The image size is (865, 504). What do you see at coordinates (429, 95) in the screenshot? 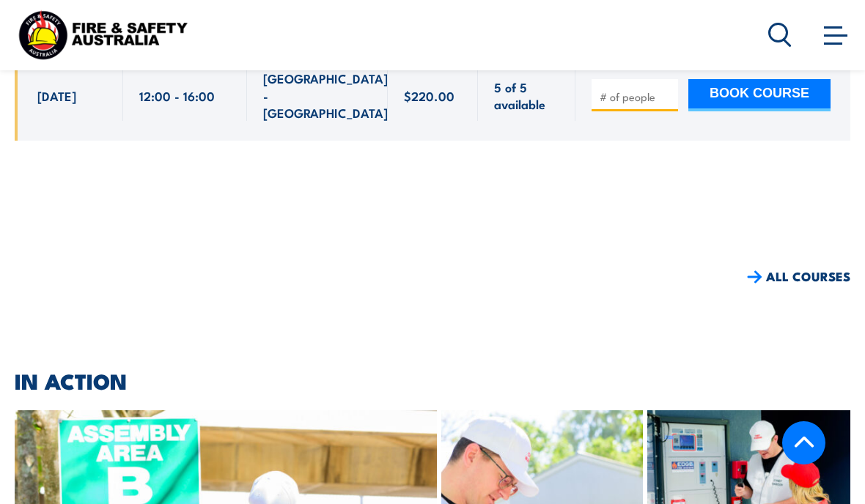
I see `span: $220.00` at bounding box center [429, 95].